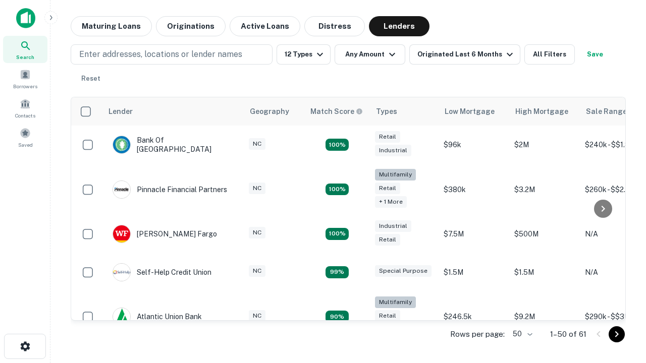 The height and width of the screenshot is (363, 646). What do you see at coordinates (617, 335) in the screenshot?
I see `button: Go to next page` at bounding box center [617, 335].